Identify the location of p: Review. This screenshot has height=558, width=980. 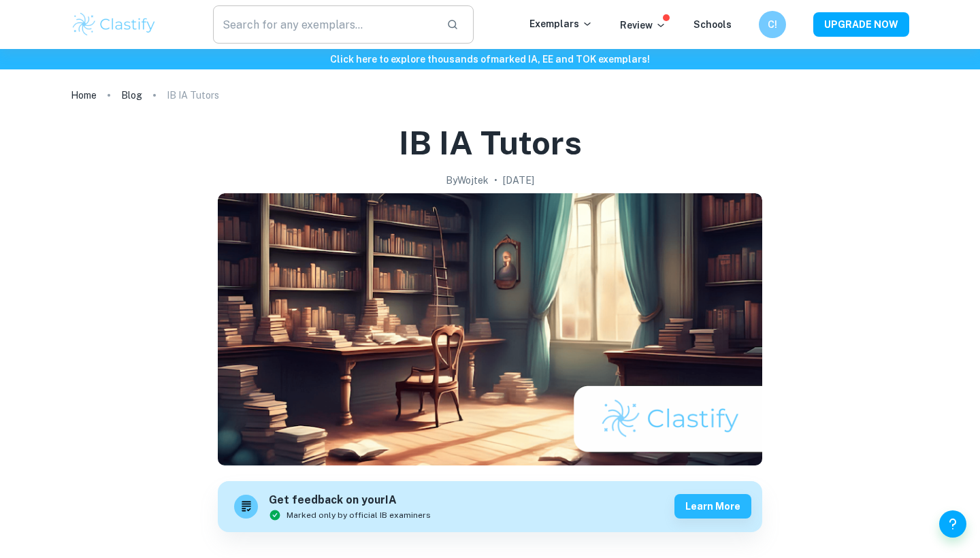
(643, 26).